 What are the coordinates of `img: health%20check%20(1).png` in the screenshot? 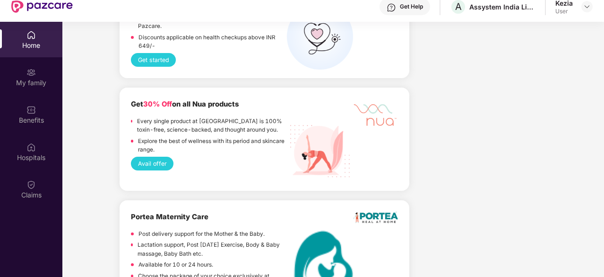 It's located at (320, 36).